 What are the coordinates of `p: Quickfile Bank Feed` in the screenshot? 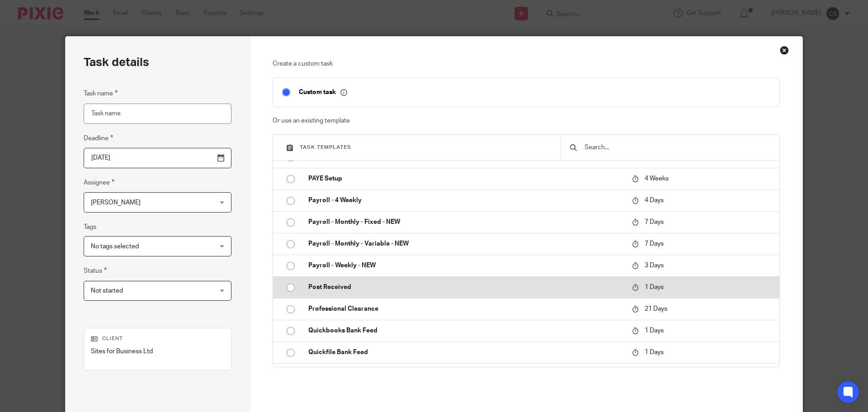 It's located at (466, 352).